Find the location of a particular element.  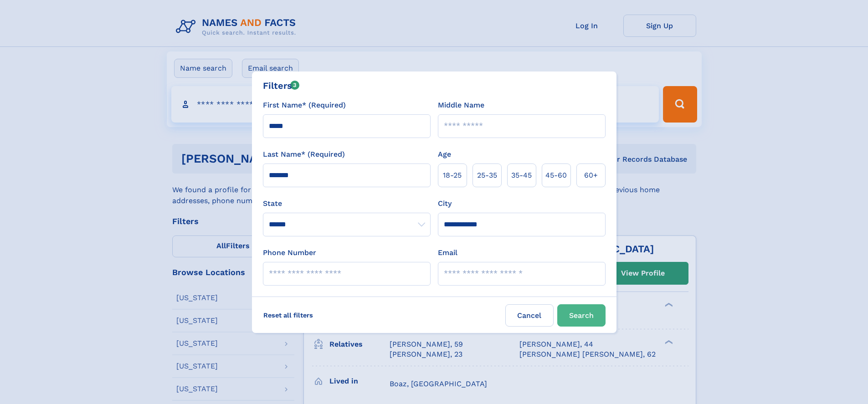

span: 60+ is located at coordinates (590, 175).